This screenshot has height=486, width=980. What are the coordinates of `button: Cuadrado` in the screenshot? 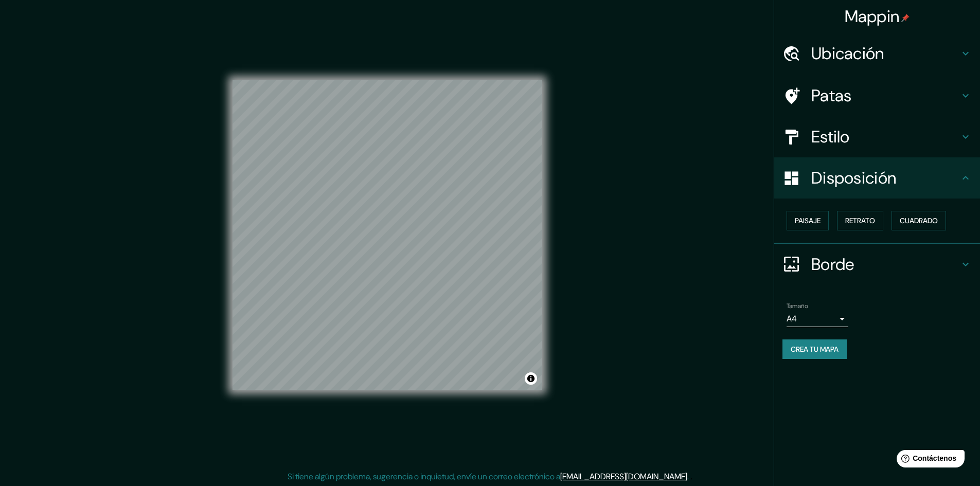 It's located at (919, 220).